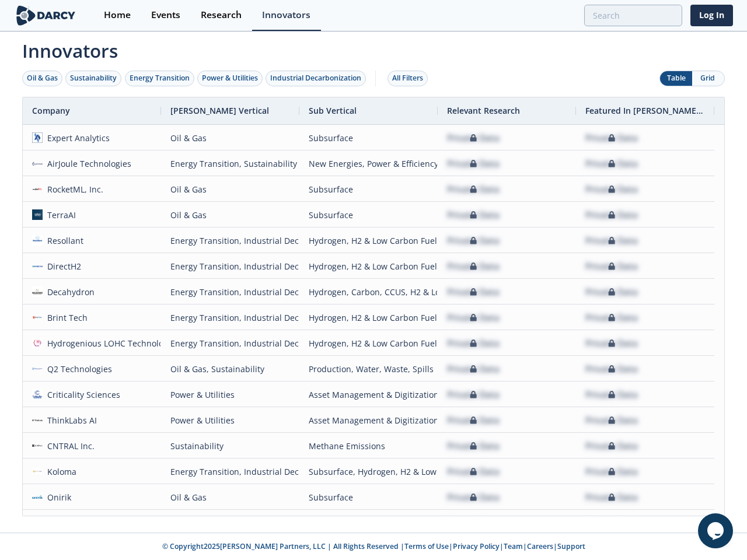 This screenshot has width=747, height=560. What do you see at coordinates (368, 446) in the screenshot?
I see `div: Methane Emissions` at bounding box center [368, 446].